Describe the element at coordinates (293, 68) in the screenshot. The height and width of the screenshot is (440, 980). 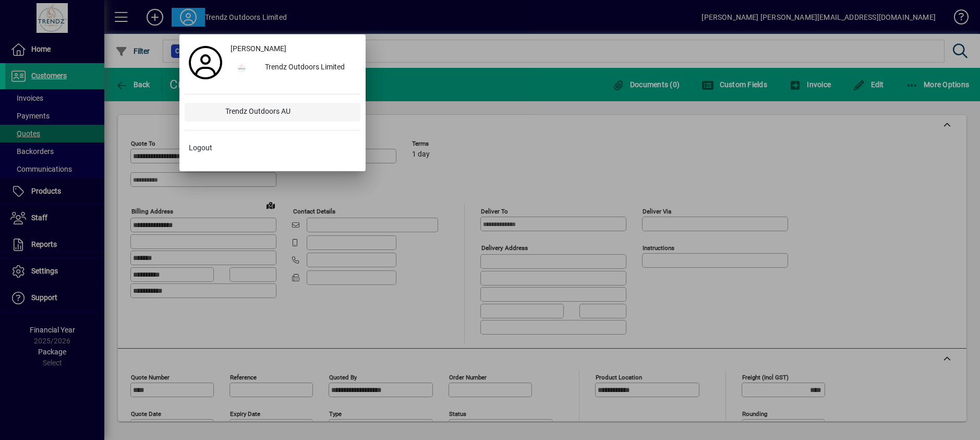
I see `button: Trendz Outdoors Limited` at that location.